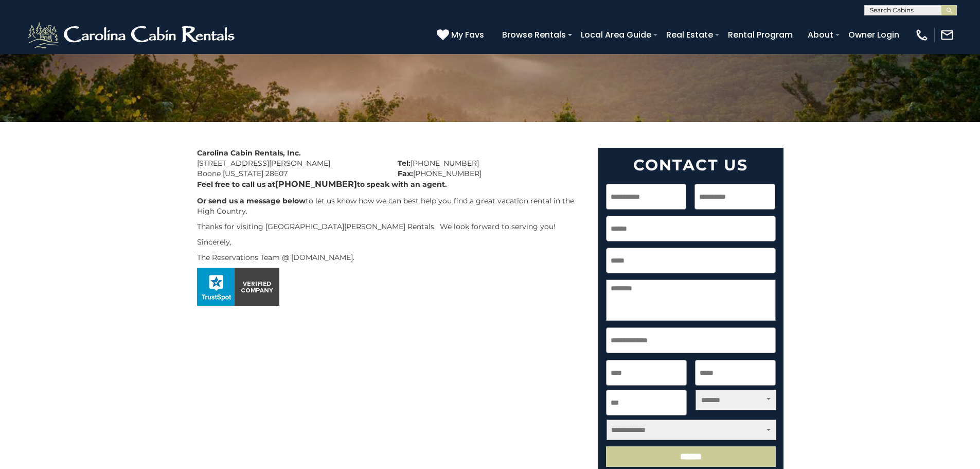 The width and height of the screenshot is (980, 469). Describe the element at coordinates (691, 165) in the screenshot. I see `h2: Contact Us` at that location.